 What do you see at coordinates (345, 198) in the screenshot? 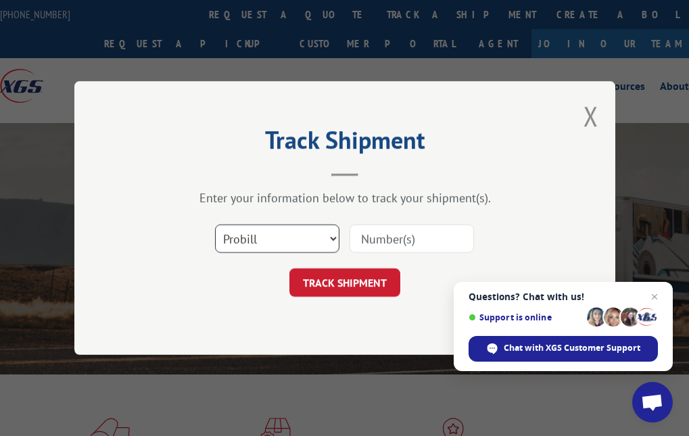
I see `div: Enter your information below to track your shipment(s).` at bounding box center [345, 198].